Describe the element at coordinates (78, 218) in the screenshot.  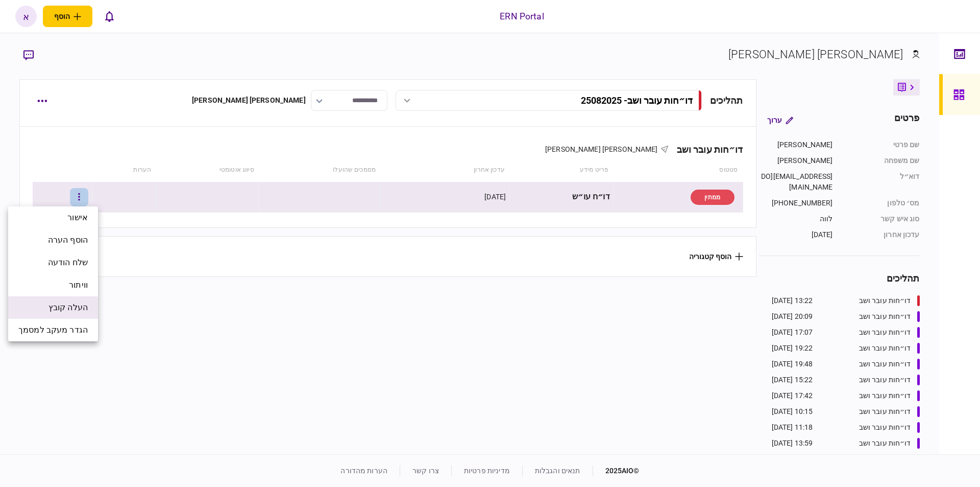
I see `span: אישור` at that location.